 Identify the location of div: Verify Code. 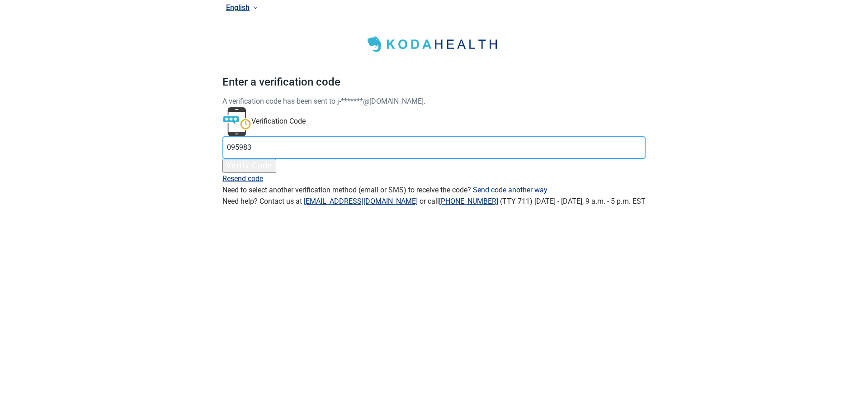
(249, 166).